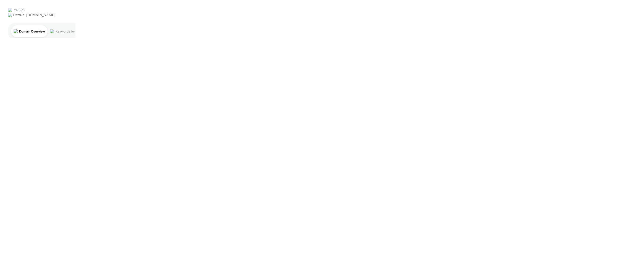  Describe the element at coordinates (20, 10) in the screenshot. I see `div: v 4.0.25` at that location.